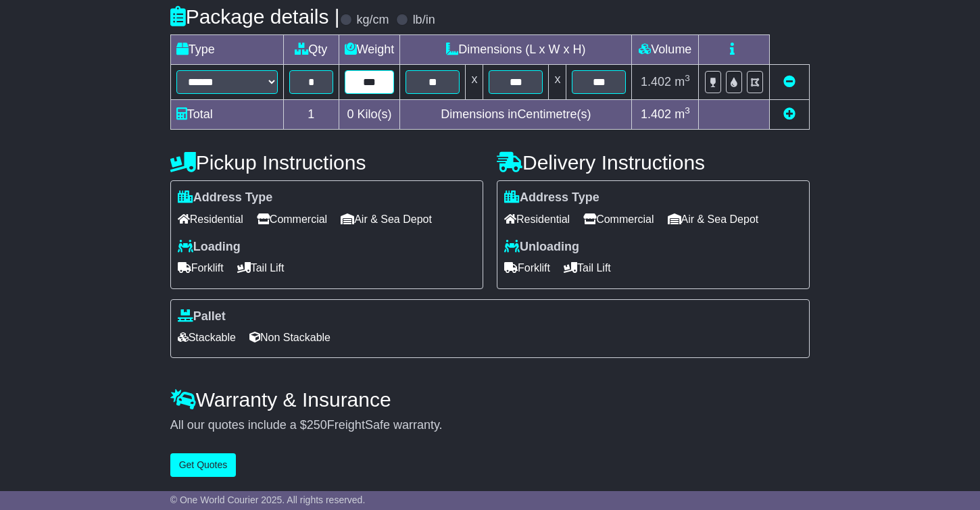 The image size is (980, 510). Describe the element at coordinates (209, 247) in the screenshot. I see `label: Loading` at that location.